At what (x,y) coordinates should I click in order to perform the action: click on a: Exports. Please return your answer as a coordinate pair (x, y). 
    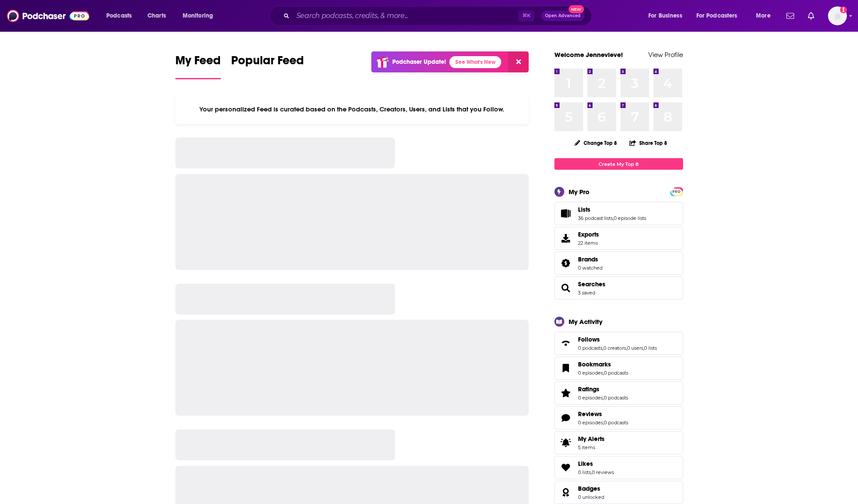
    Looking at the image, I should click on (618, 238).